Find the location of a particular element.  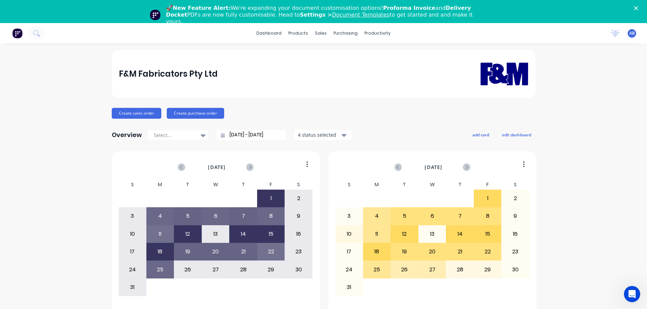

img: F&M Fabricators Pty Ltd is located at coordinates (504, 74).